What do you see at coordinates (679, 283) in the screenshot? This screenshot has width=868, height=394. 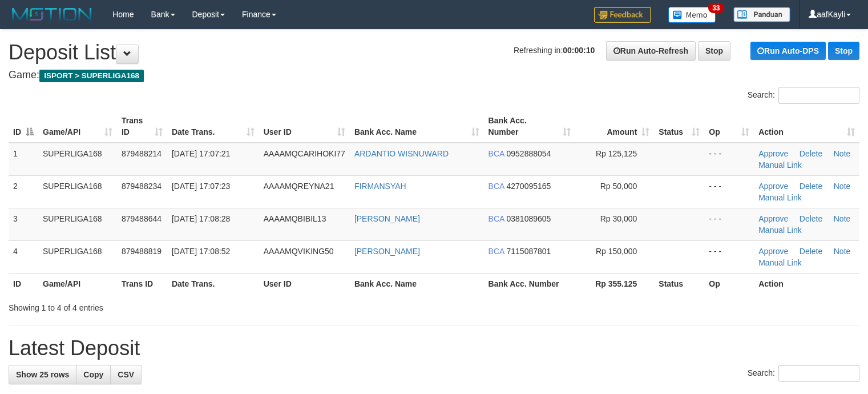 I see `th: Status` at bounding box center [679, 283].